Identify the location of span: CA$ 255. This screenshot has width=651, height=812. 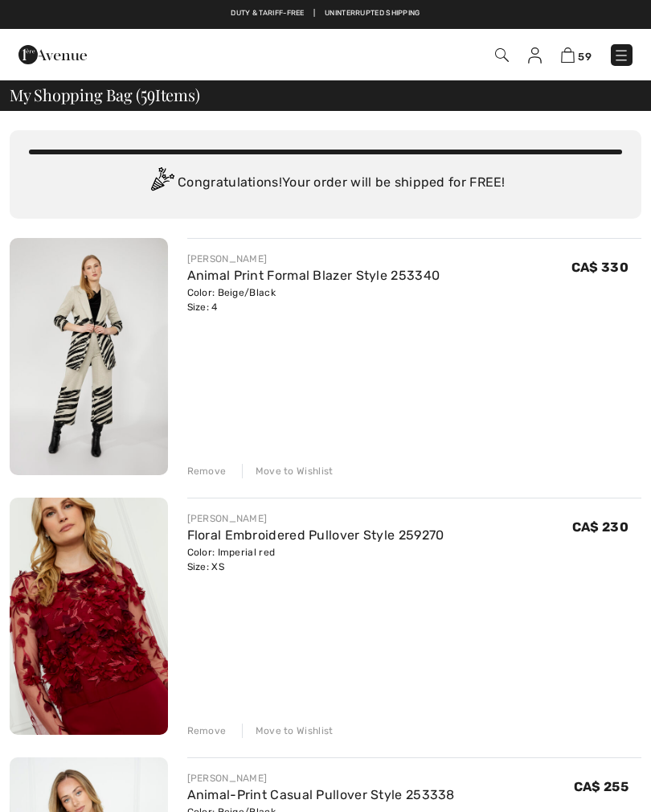
(601, 786).